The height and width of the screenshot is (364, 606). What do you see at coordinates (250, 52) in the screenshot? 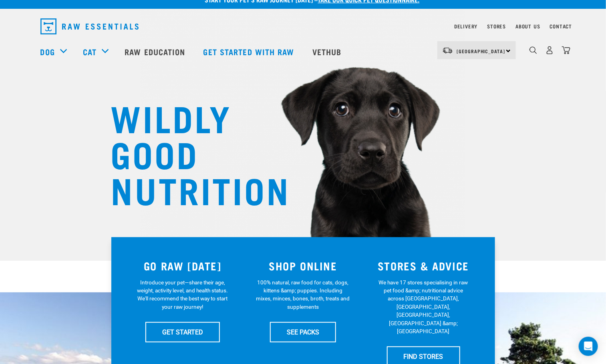
I see `a: Get started with Raw` at bounding box center [250, 52].